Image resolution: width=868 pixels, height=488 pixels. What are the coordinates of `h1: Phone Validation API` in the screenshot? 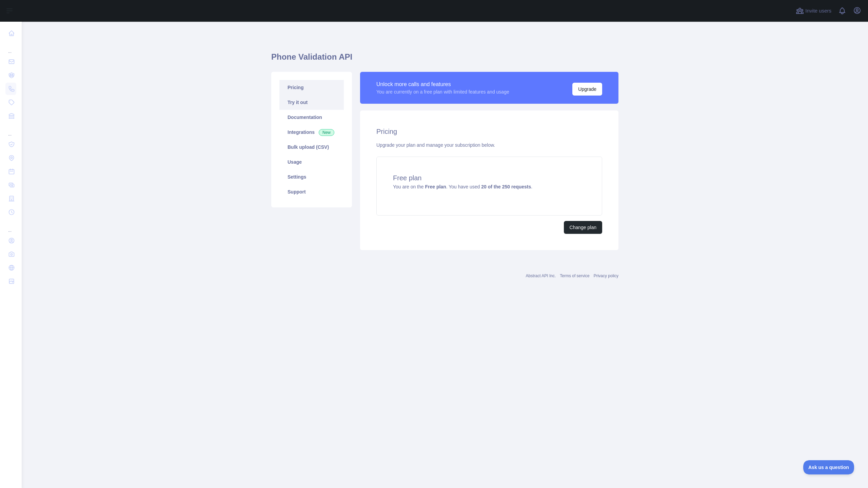 It's located at (445, 60).